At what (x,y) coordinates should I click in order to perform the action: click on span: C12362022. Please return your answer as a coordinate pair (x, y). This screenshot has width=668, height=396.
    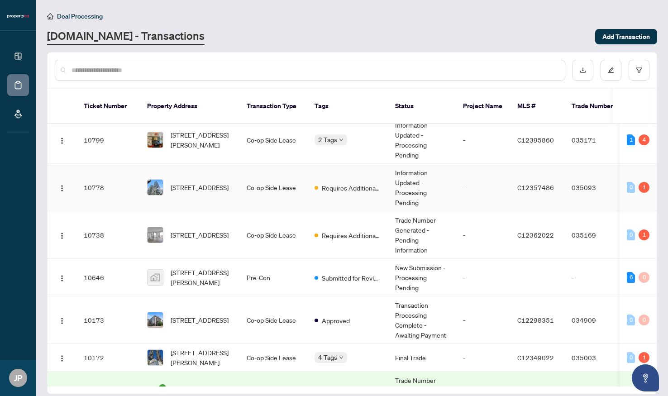
    Looking at the image, I should click on (535, 235).